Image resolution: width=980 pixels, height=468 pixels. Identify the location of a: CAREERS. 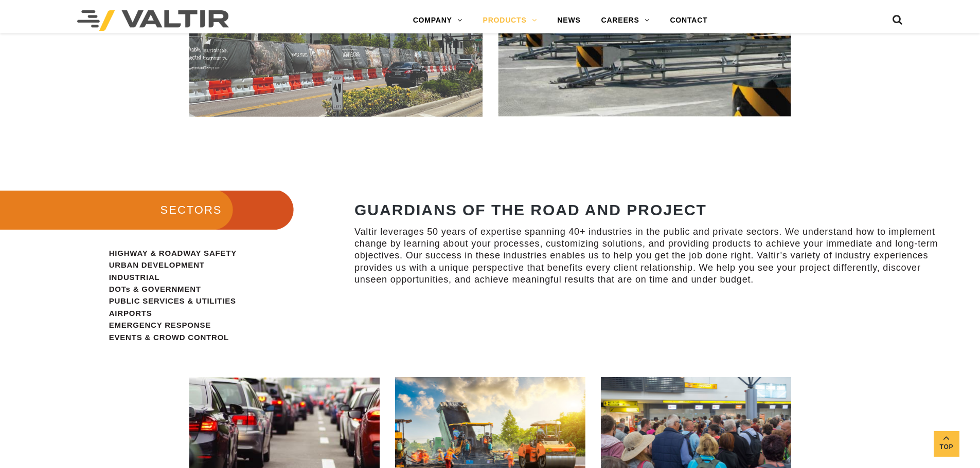
(625, 20).